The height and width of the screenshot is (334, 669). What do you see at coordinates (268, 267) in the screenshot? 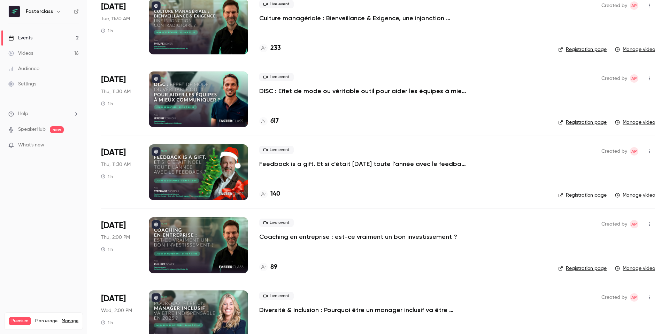
I see `a: 89` at bounding box center [268, 267].